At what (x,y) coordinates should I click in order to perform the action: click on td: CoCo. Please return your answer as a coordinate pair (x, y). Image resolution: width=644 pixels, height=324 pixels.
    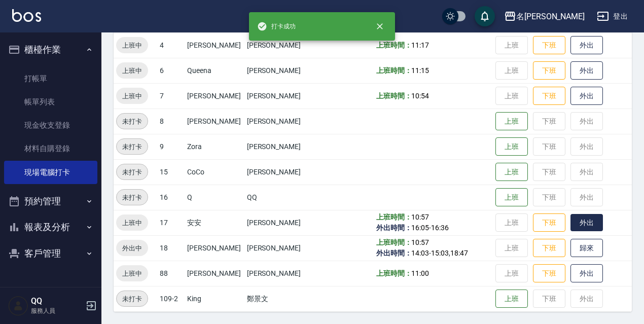
    Looking at the image, I should click on (214, 172).